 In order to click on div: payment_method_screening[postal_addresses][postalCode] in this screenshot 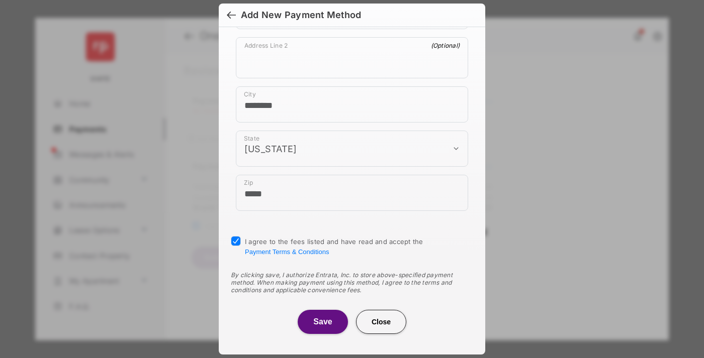, I will do `click(352, 193)`.